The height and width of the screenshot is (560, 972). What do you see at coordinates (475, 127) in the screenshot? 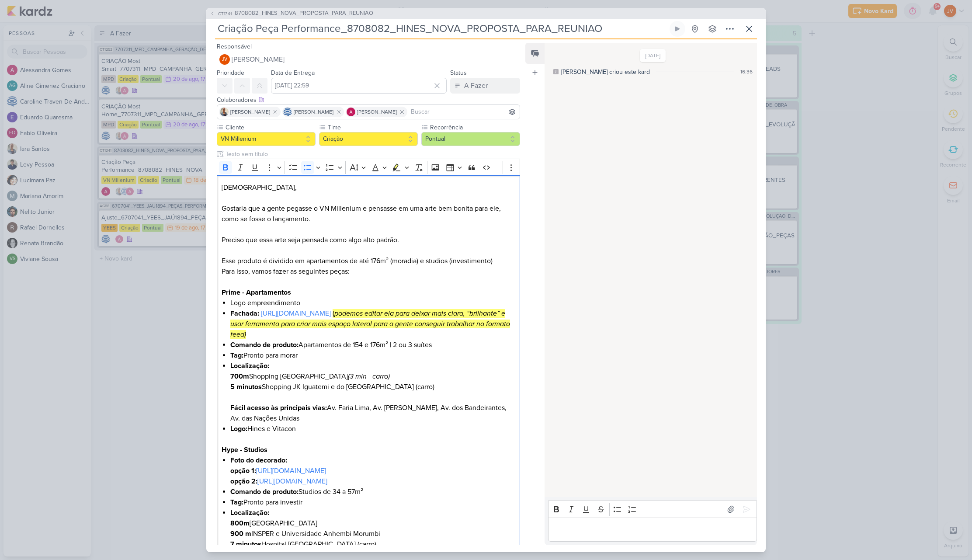
I see `label: Recorrência` at bounding box center [475, 127].